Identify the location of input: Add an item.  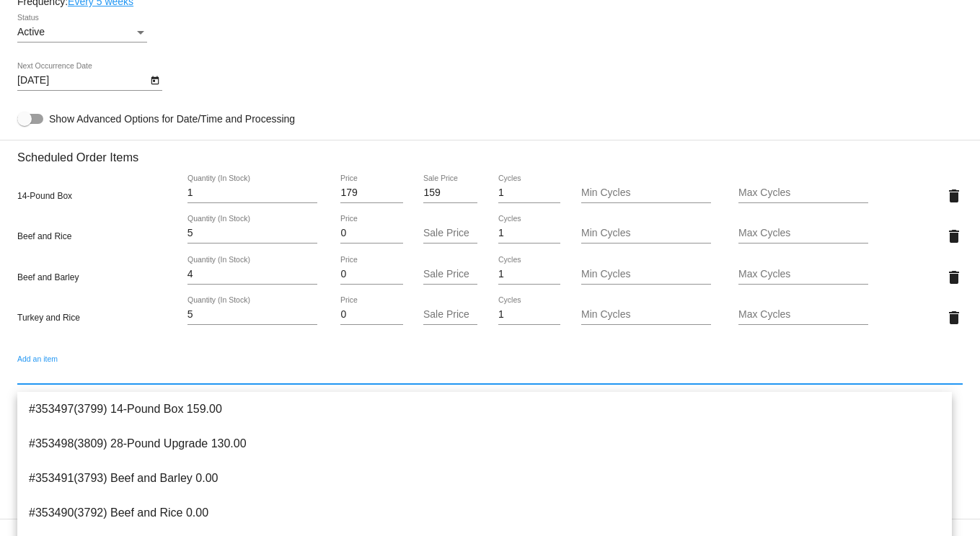
(490, 374).